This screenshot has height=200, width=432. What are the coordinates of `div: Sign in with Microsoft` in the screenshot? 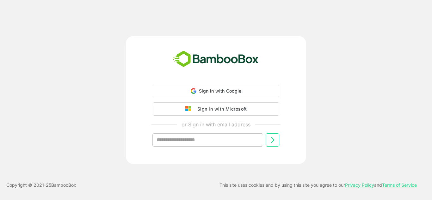 It's located at (220, 109).